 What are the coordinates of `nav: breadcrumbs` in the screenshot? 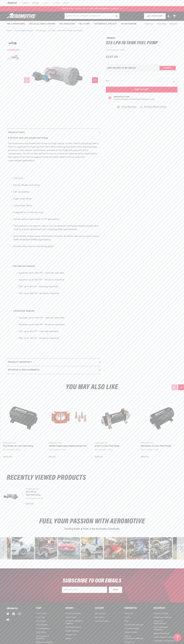 It's located at (92, 31).